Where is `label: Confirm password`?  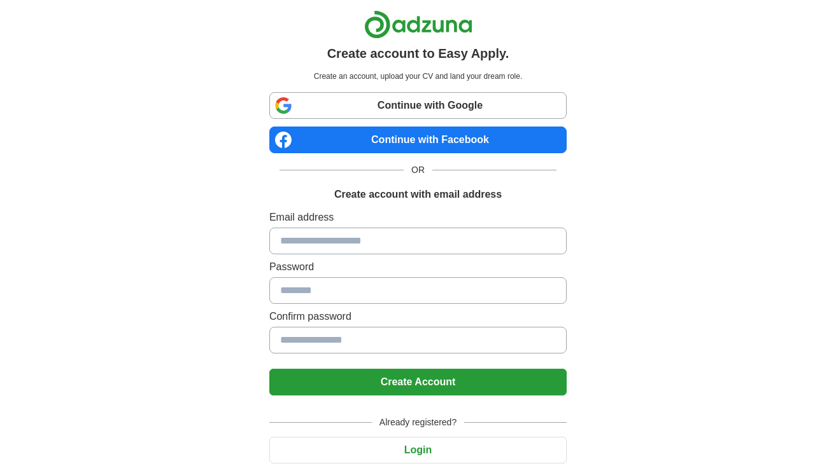
label: Confirm password is located at coordinates (417, 317).